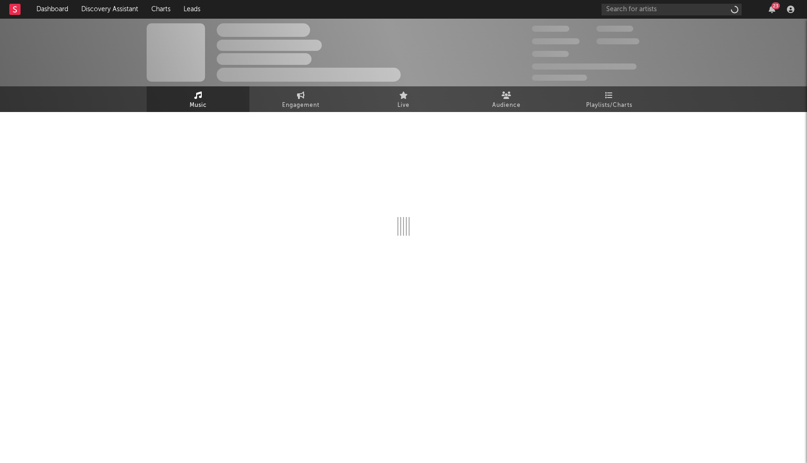 This screenshot has width=807, height=463. Describe the element at coordinates (506, 106) in the screenshot. I see `span: Audience` at that location.